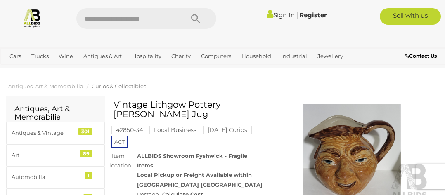 The image size is (445, 195). Describe the element at coordinates (45, 177) in the screenshot. I see `div: Automobilia` at that location.